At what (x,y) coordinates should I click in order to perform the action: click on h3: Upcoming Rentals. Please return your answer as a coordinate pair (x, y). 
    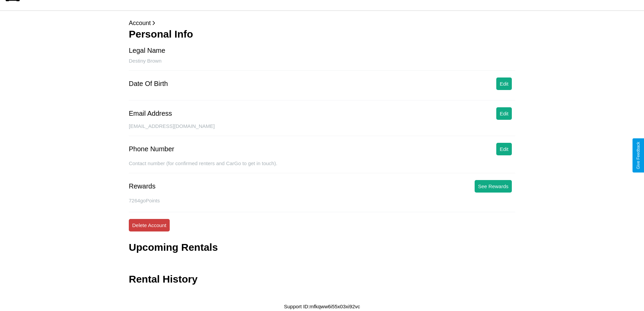
    Looking at the image, I should click on (173, 247).